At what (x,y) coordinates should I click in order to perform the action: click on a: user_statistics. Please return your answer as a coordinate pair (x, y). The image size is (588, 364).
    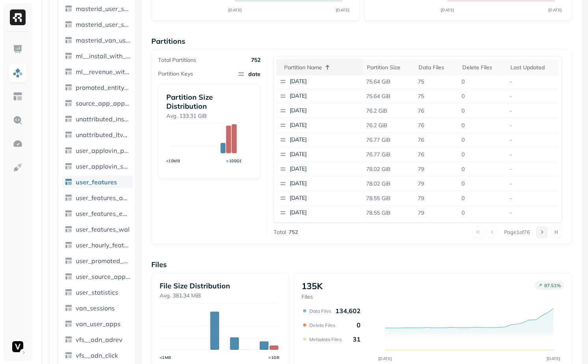
    Looking at the image, I should click on (97, 292).